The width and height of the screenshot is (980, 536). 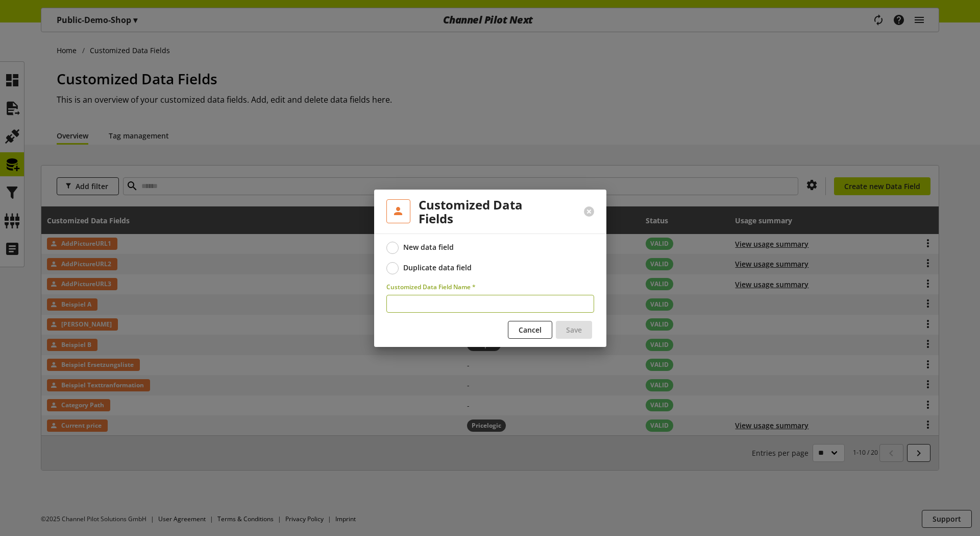 What do you see at coordinates (574, 329) in the screenshot?
I see `span: Save` at bounding box center [574, 329].